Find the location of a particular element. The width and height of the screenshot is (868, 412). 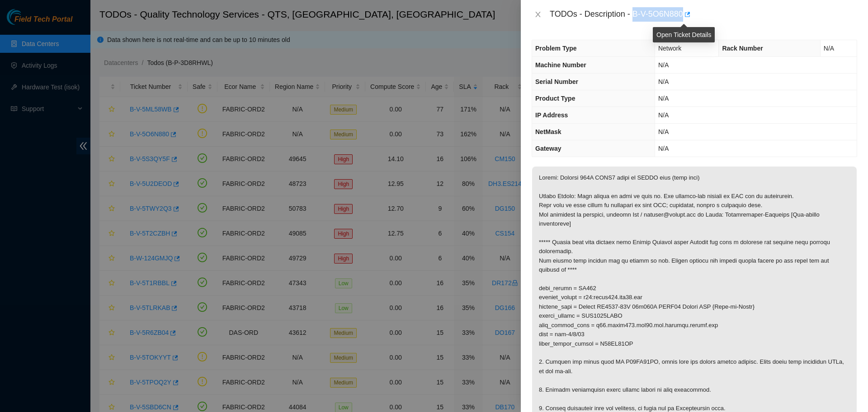

span: Serial Number is located at coordinates (557, 82).